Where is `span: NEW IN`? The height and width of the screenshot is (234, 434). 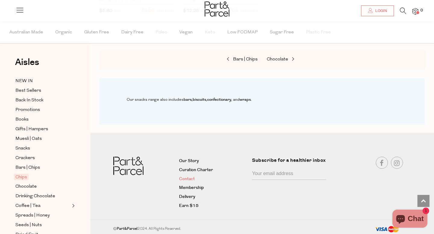
span: NEW IN is located at coordinates (24, 81).